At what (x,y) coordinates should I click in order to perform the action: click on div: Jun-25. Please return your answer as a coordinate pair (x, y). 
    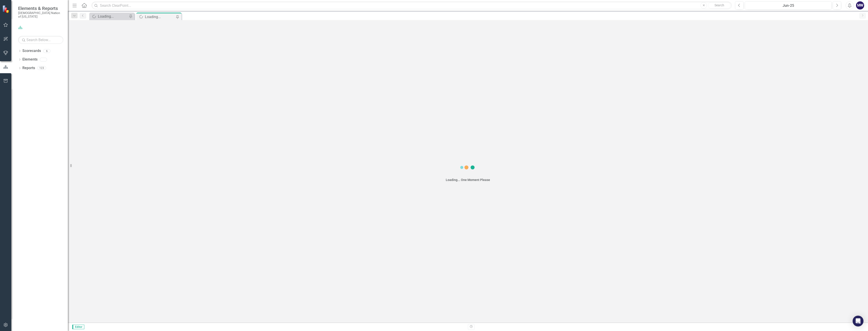
    Looking at the image, I should click on (788, 6).